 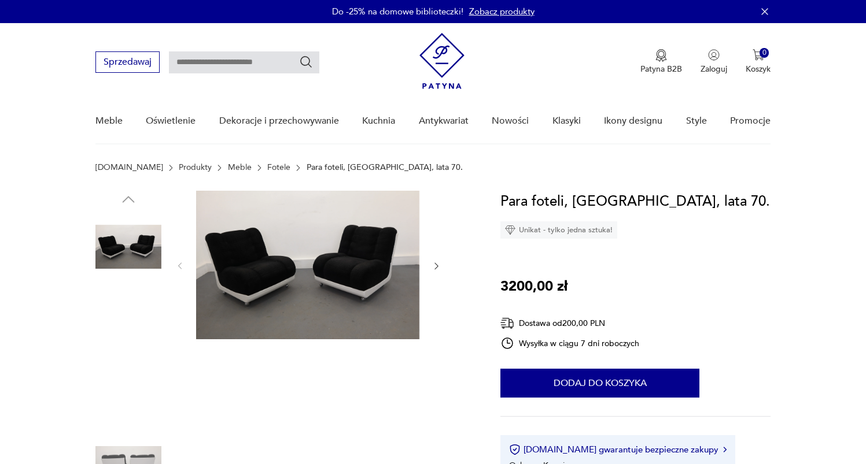 I want to click on img: Ikona strzałki w prawo, so click(x=725, y=450).